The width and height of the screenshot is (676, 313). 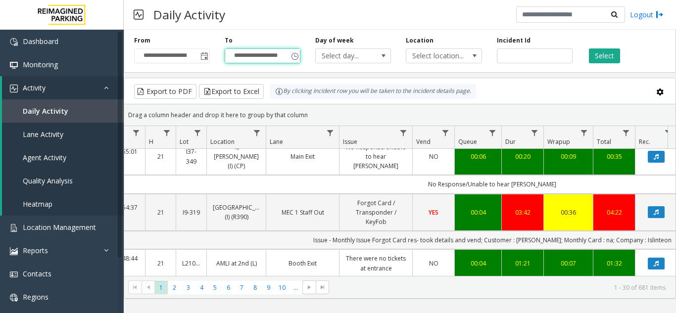 I want to click on a: Lane Filter Menu, so click(x=330, y=133).